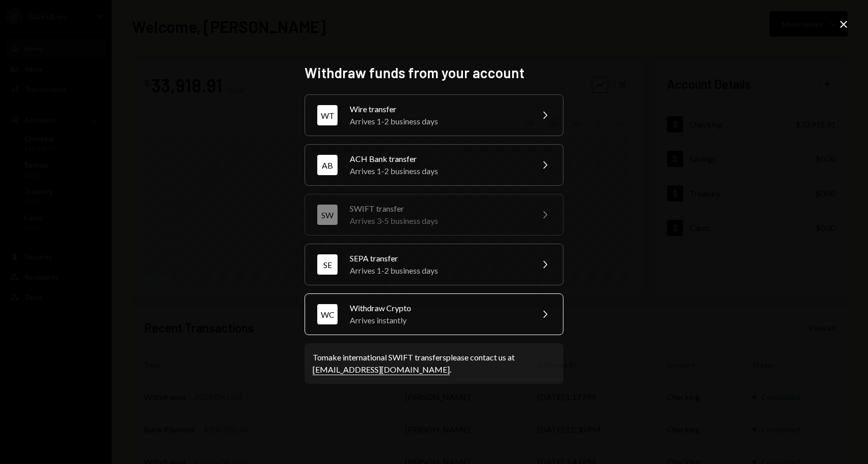 The width and height of the screenshot is (868, 464). Describe the element at coordinates (434, 214) in the screenshot. I see `button: SWSWIFT transferArrives 3-5 business days` at that location.